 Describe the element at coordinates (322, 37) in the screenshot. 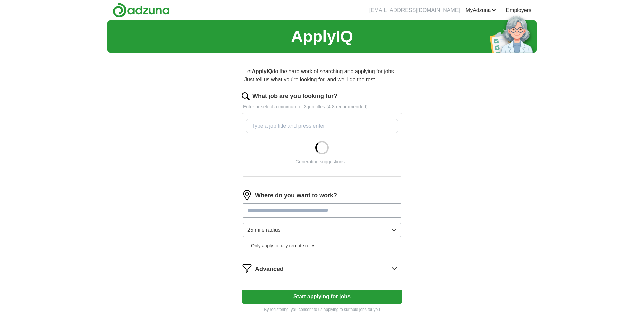

I see `h1: ApplyIQ` at that location.